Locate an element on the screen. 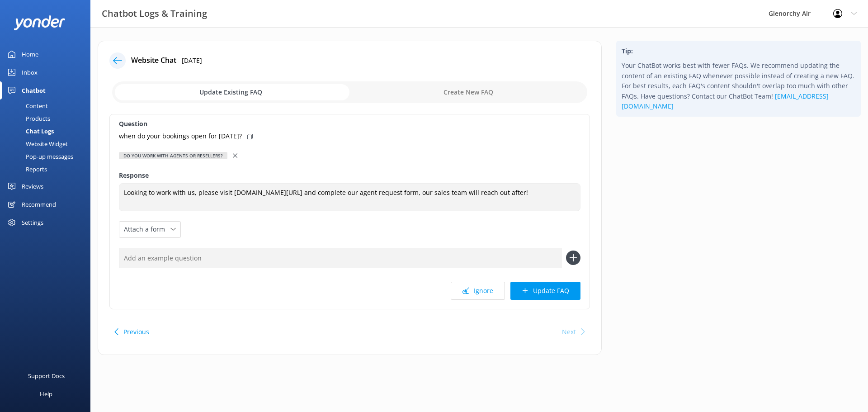 The height and width of the screenshot is (412, 868). span: Attach a form is located at coordinates (147, 229).